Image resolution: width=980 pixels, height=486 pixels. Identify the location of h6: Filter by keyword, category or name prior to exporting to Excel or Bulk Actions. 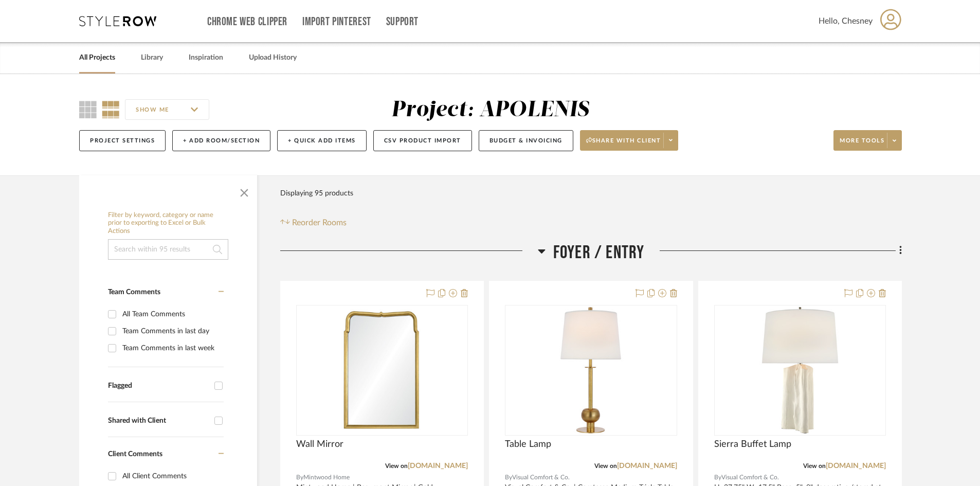
(168, 224).